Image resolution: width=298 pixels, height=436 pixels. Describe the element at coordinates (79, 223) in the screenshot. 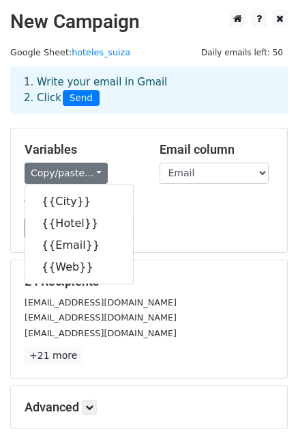

I see `a: {{Hotel}}` at that location.